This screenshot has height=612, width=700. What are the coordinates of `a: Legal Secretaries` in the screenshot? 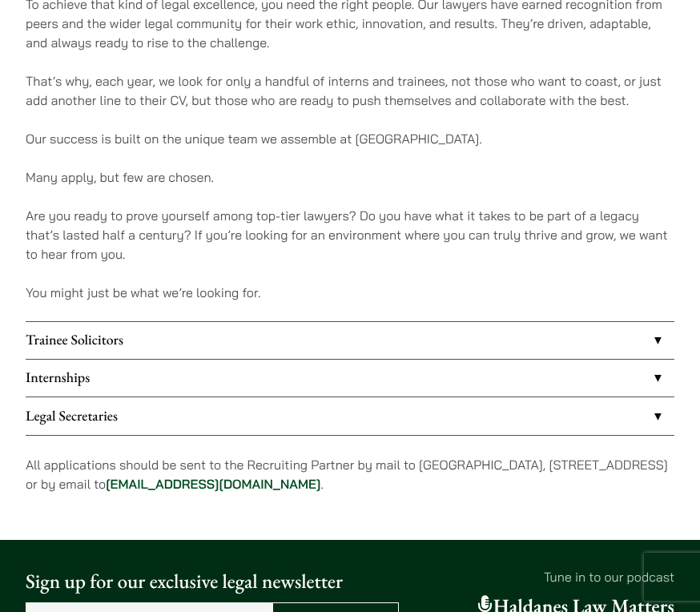 It's located at (350, 416).